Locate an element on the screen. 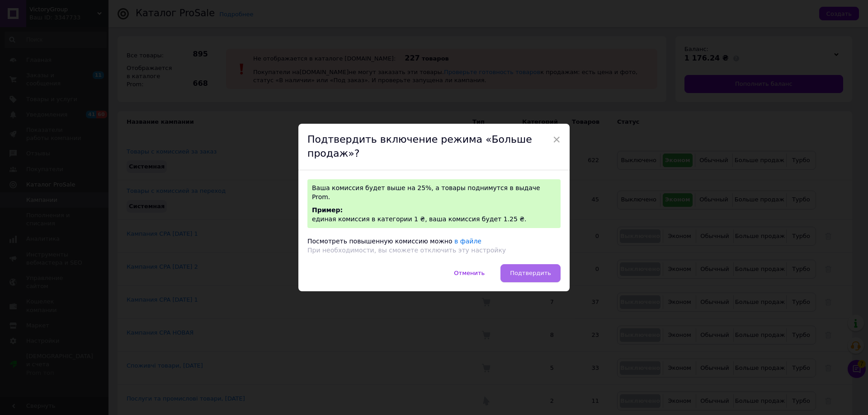 Image resolution: width=868 pixels, height=415 pixels. span: Посмотреть повышенную комиссию можно is located at coordinates (380, 241).